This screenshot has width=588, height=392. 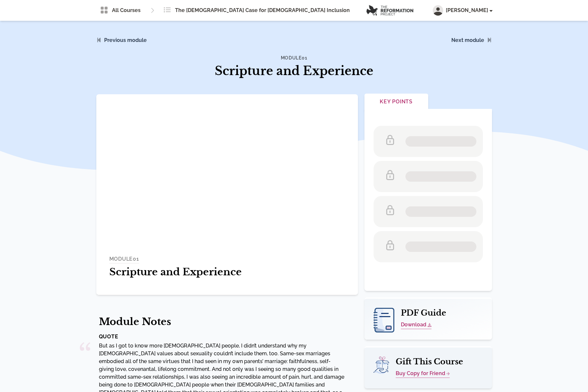 I want to click on h4: Module 01, so click(x=294, y=58).